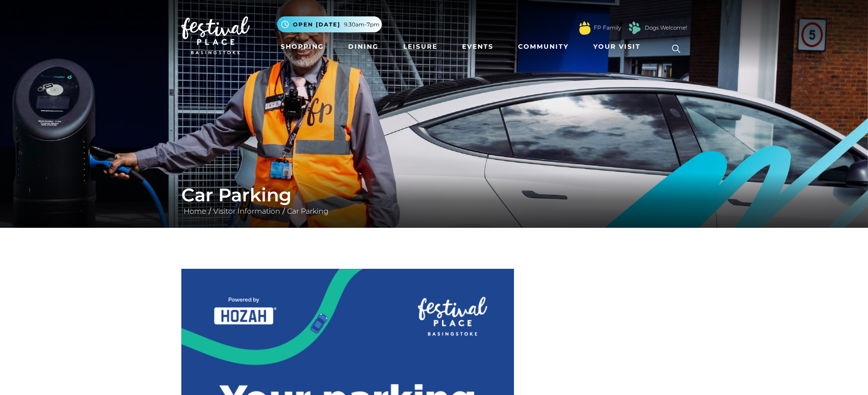  What do you see at coordinates (195, 211) in the screenshot?
I see `a: Home` at bounding box center [195, 211].